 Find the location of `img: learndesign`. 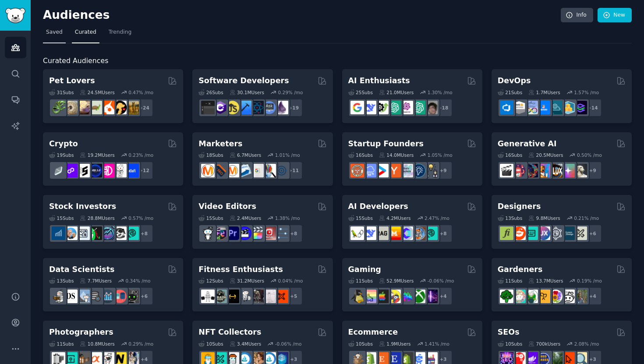

img: learndesign is located at coordinates (568, 233).